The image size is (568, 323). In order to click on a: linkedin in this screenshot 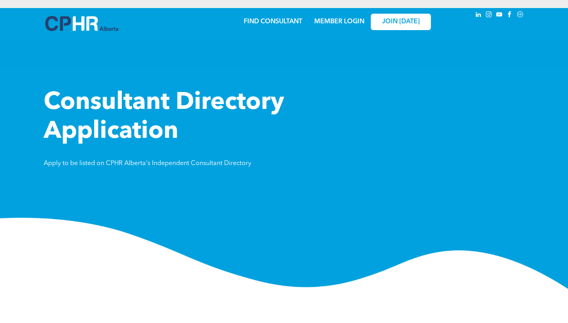, I will do `click(479, 15)`.